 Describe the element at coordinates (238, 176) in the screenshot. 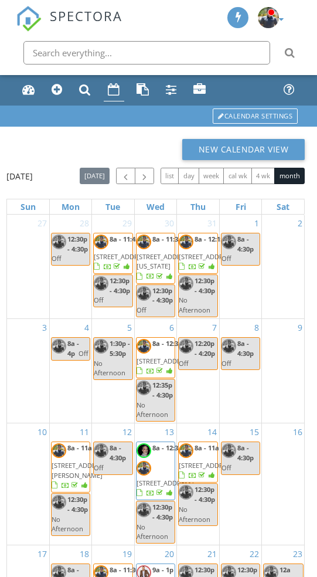

I see `button: cal wk` at that location.